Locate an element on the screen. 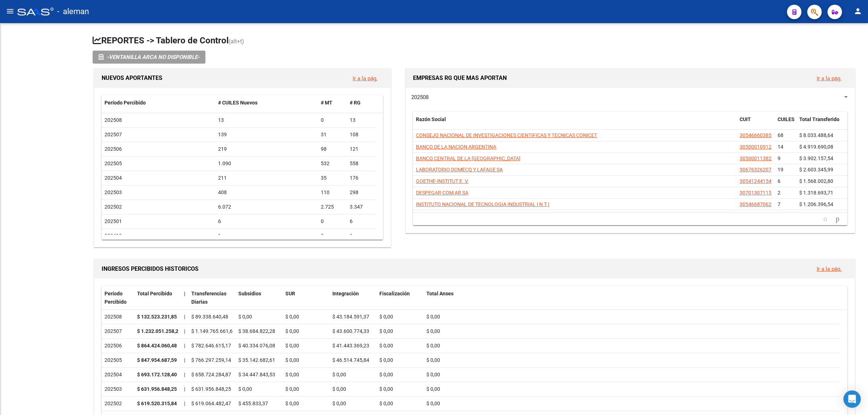  span: Total Anses is located at coordinates (440, 294).